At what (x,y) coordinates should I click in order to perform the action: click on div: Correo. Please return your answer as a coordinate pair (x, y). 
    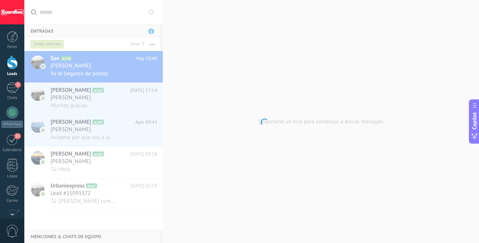
    Looking at the image, I should click on (12, 200).